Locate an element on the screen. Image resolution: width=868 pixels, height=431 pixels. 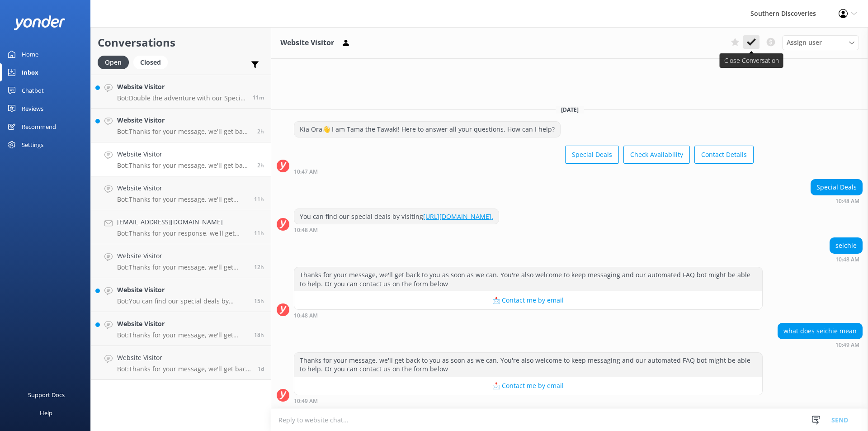
div: Closed is located at coordinates (151, 62).